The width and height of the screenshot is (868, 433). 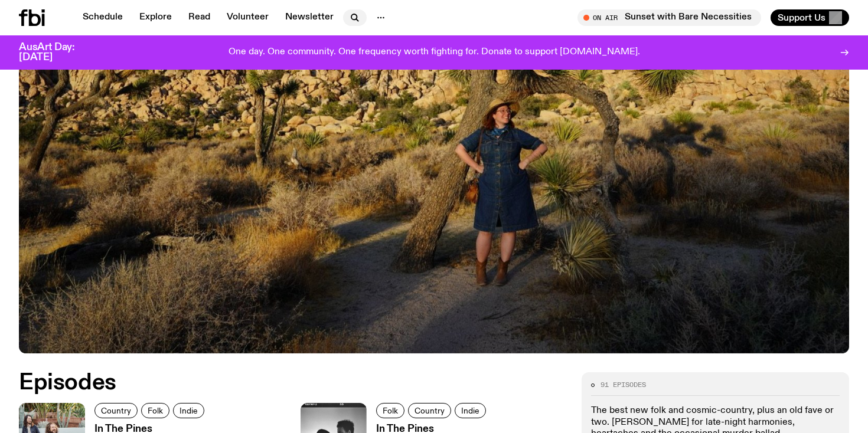 I want to click on span: 91 episodes, so click(x=623, y=385).